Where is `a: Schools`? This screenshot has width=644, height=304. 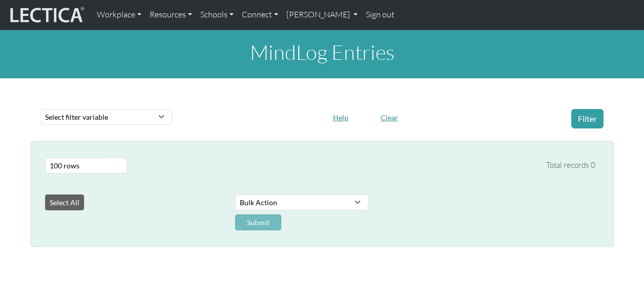 a: Schools is located at coordinates (217, 15).